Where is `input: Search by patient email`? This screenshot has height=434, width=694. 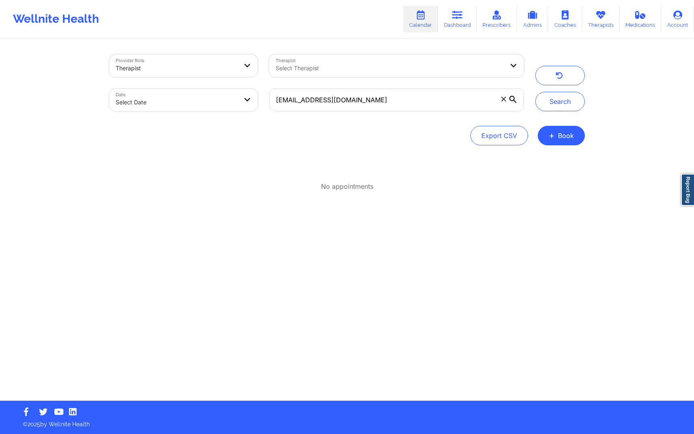
input: Search by patient email is located at coordinates (397, 100).